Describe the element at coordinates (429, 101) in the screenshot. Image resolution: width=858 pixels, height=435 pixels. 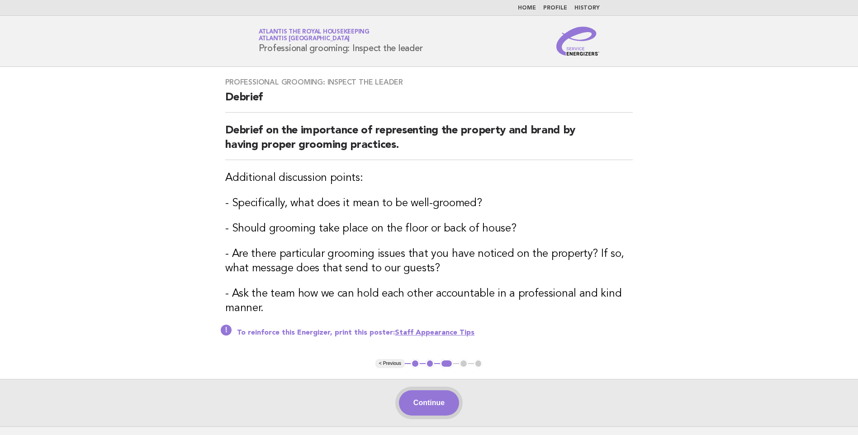
I see `h2: Debrief` at that location.